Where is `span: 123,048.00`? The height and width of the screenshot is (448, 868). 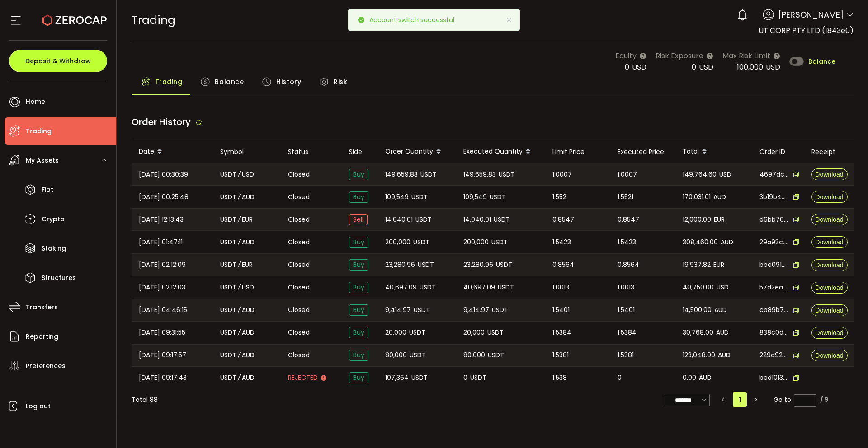 span: 123,048.00 is located at coordinates (699, 355).